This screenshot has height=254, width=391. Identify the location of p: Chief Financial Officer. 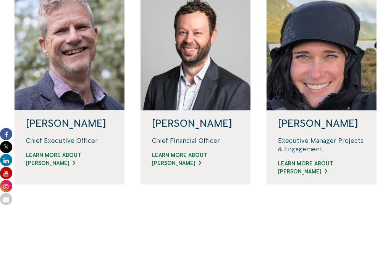
(196, 141).